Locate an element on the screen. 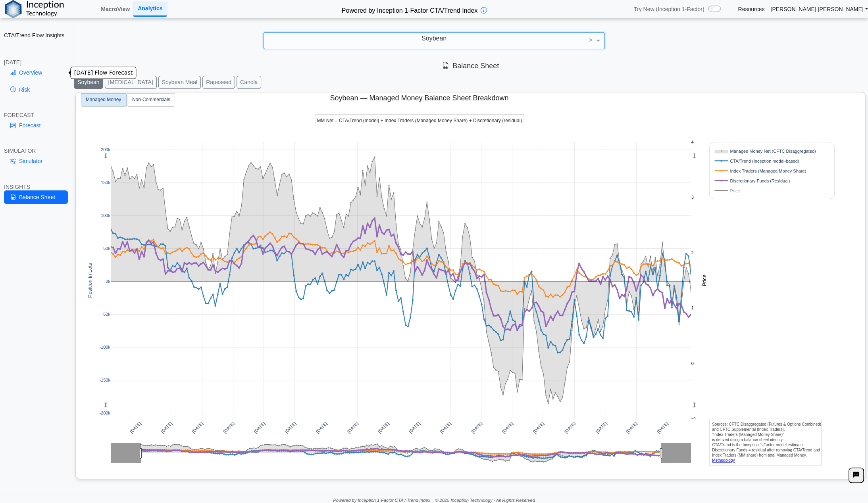 This screenshot has width=868, height=503. tspan: "Index Traders (Managed Money Share)" is located at coordinates (749, 434).